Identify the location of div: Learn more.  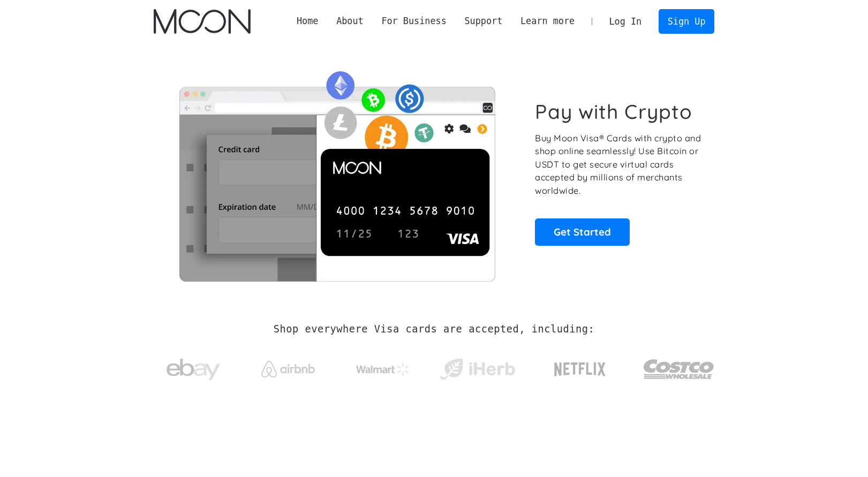
(547, 21).